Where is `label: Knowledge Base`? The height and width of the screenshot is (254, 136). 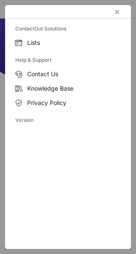 label: Knowledge Base is located at coordinates (68, 89).